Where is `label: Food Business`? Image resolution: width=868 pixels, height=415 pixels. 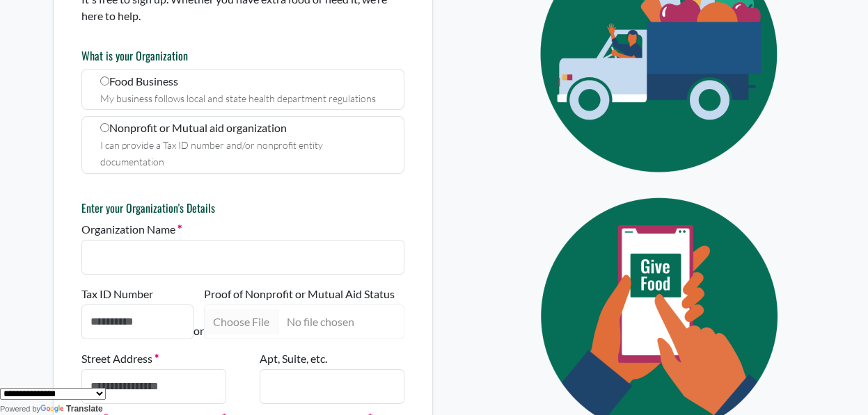
label: Food Business is located at coordinates (243, 89).